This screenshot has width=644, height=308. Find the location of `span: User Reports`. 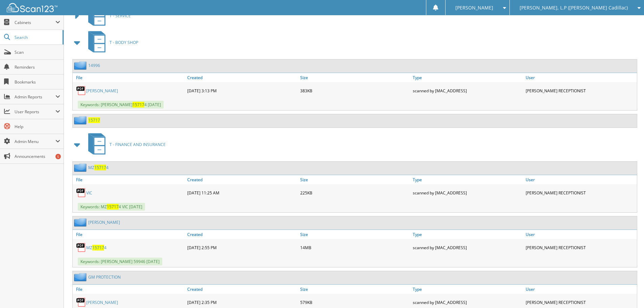

span: User Reports is located at coordinates (35, 112).